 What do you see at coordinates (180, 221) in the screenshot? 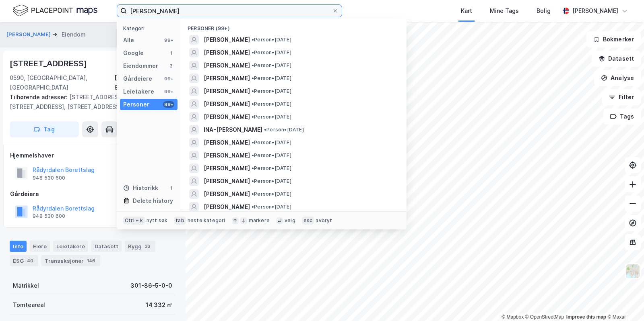
I see `div: tab` at bounding box center [180, 221].